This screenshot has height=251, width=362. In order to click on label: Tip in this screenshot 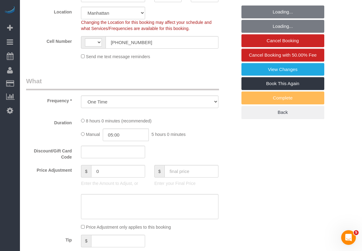, I will do `click(49, 239)`.